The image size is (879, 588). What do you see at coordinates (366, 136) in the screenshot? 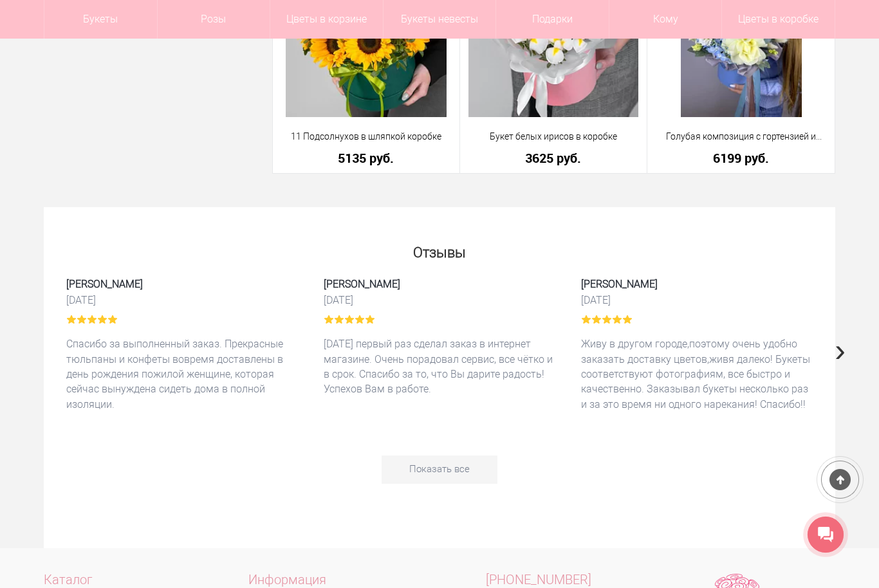
I see `a: 11 Подсолнухов в шляпкой коробке` at bounding box center [366, 136].